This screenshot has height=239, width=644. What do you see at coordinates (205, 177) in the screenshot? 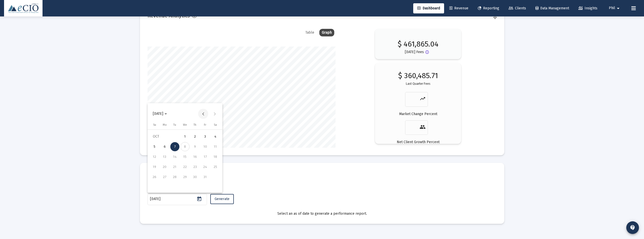
I see `button: 2025-10-31` at bounding box center [205, 177].